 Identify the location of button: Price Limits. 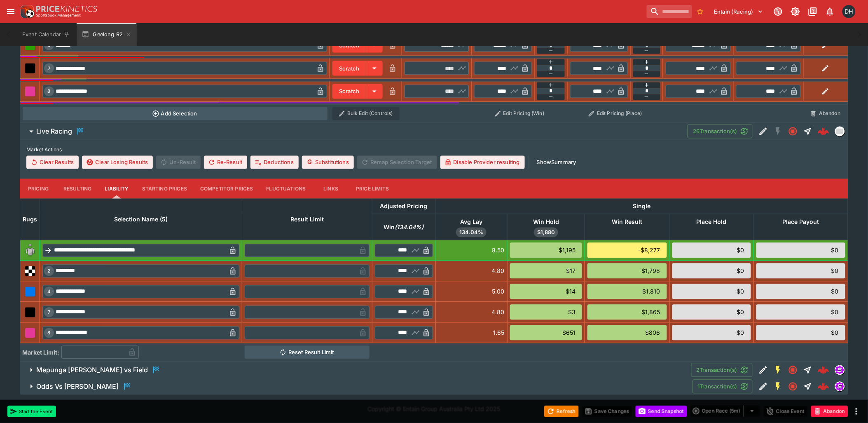
(372, 189).